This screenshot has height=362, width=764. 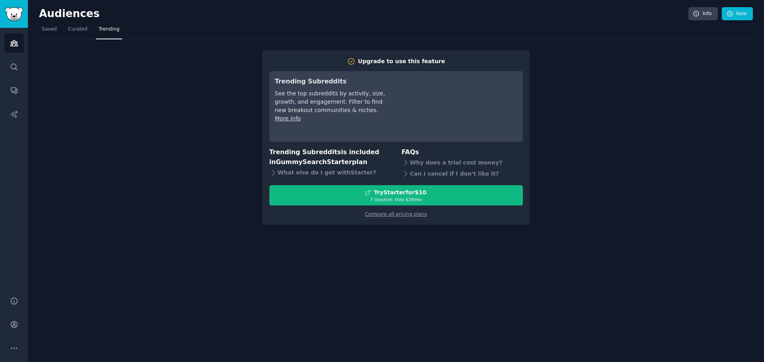 I want to click on a: More info, so click(x=288, y=119).